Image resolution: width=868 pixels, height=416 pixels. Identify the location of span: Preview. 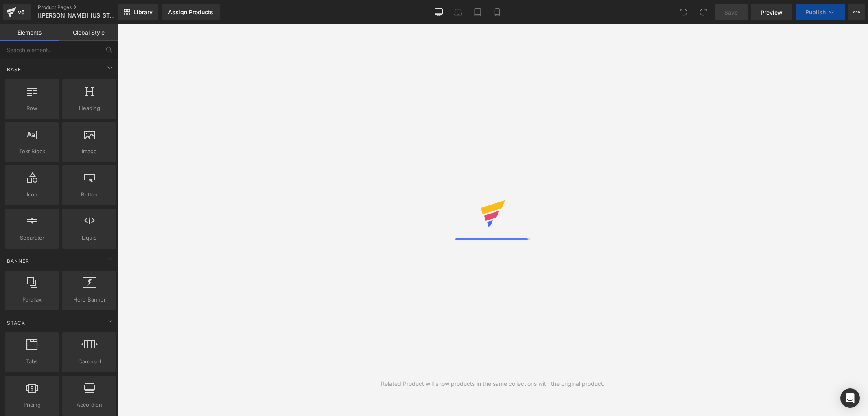
(771, 12).